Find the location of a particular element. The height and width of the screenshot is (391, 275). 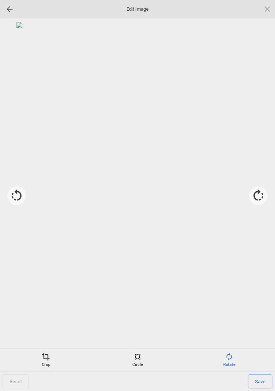

div: Rotate 90° is located at coordinates (258, 196).